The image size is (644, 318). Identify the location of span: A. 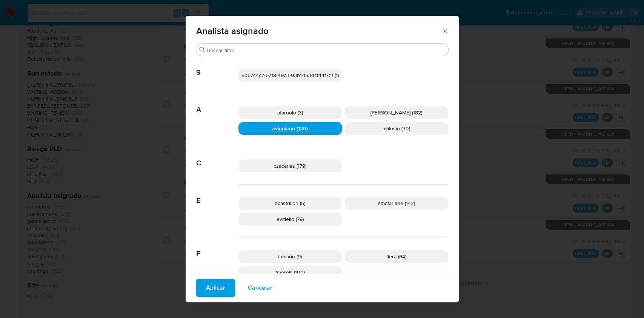
(217, 104).